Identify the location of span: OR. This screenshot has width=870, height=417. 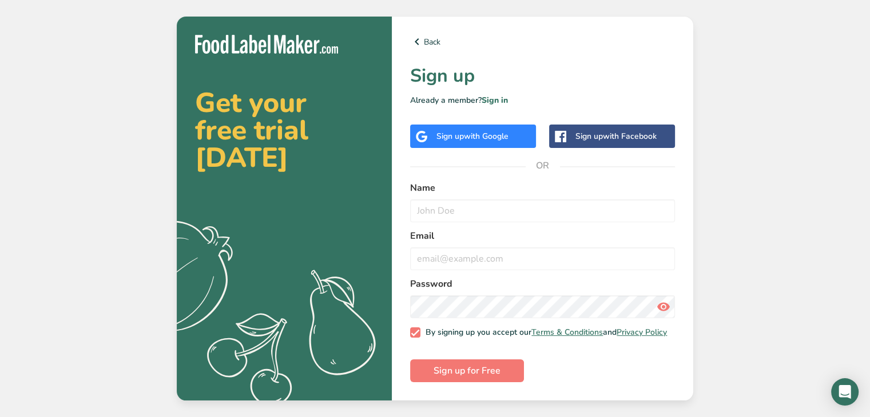
(543, 166).